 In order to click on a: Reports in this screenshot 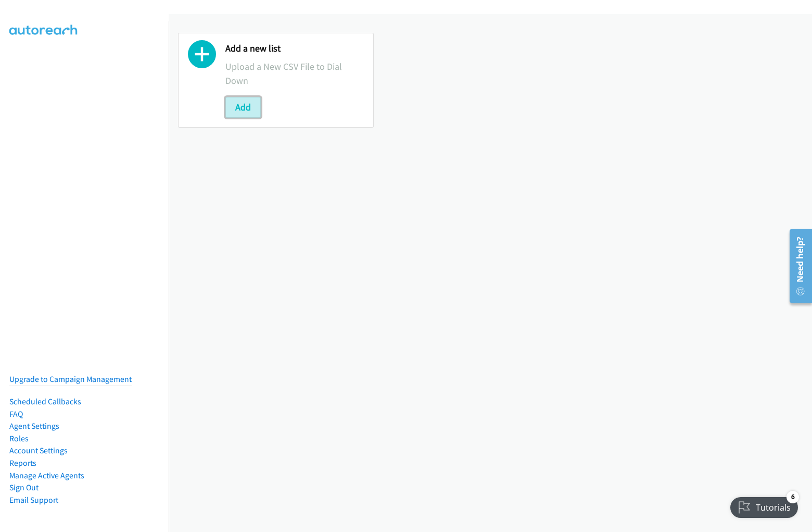, I will do `click(23, 463)`.